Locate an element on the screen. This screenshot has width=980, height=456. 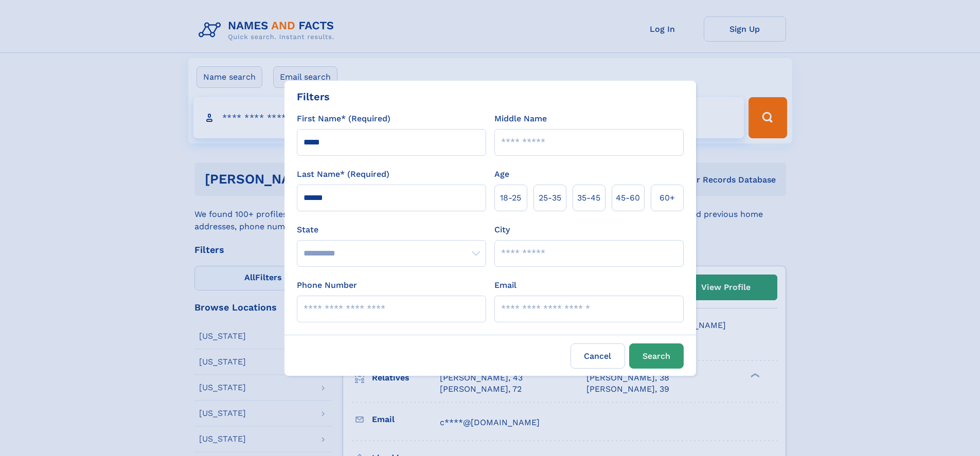
span: 25‑35 is located at coordinates (550, 198).